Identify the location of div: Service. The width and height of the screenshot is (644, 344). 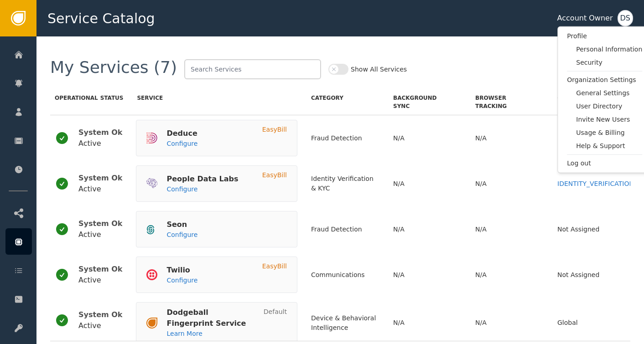
(217, 94).